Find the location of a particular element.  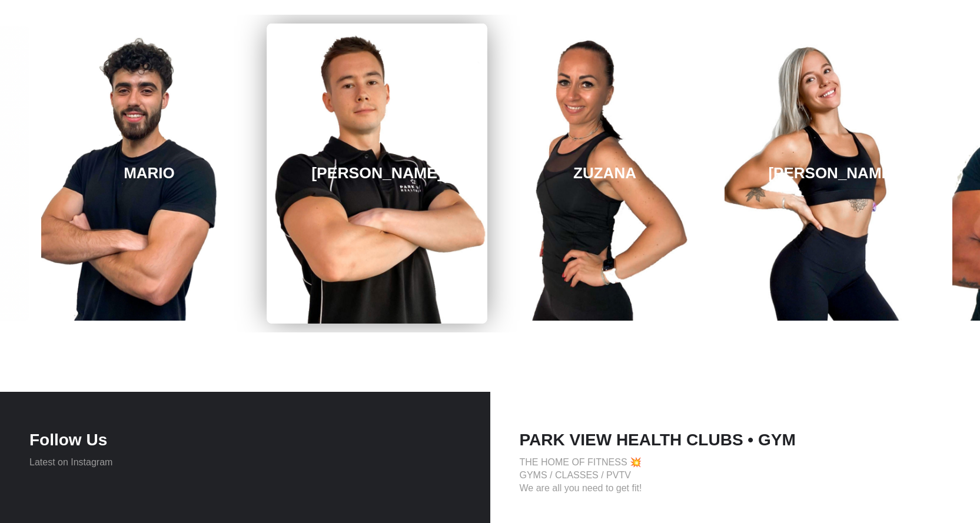

p: 14 day free trial to PVTV - is located at coordinates (490, 377).